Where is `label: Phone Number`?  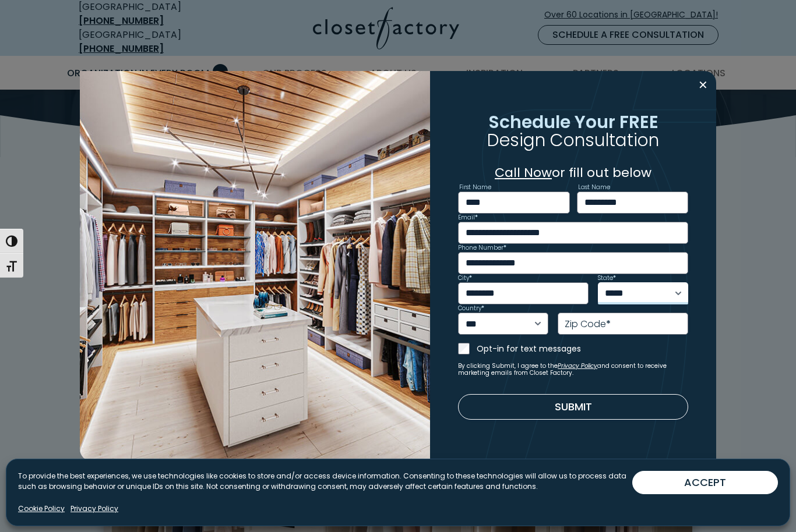
label: Phone Number is located at coordinates (482, 248).